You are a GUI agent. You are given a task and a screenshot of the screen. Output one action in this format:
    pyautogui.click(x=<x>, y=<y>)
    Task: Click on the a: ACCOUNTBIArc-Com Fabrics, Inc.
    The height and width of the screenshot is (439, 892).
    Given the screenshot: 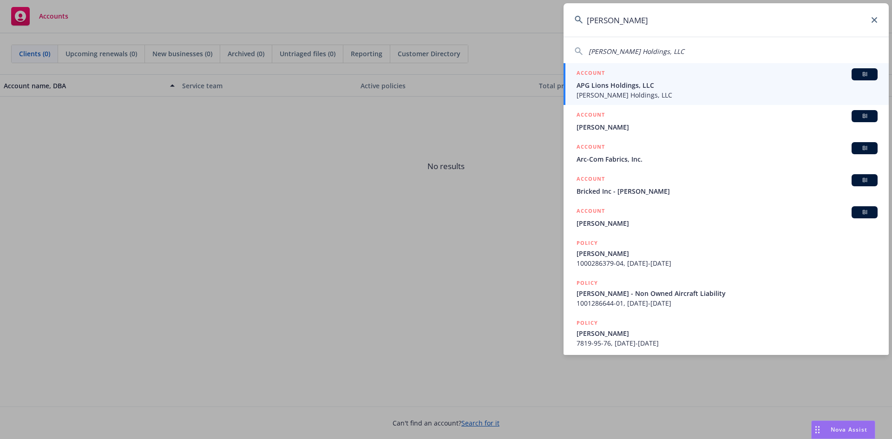 What is the action you would take?
    pyautogui.click(x=726, y=153)
    